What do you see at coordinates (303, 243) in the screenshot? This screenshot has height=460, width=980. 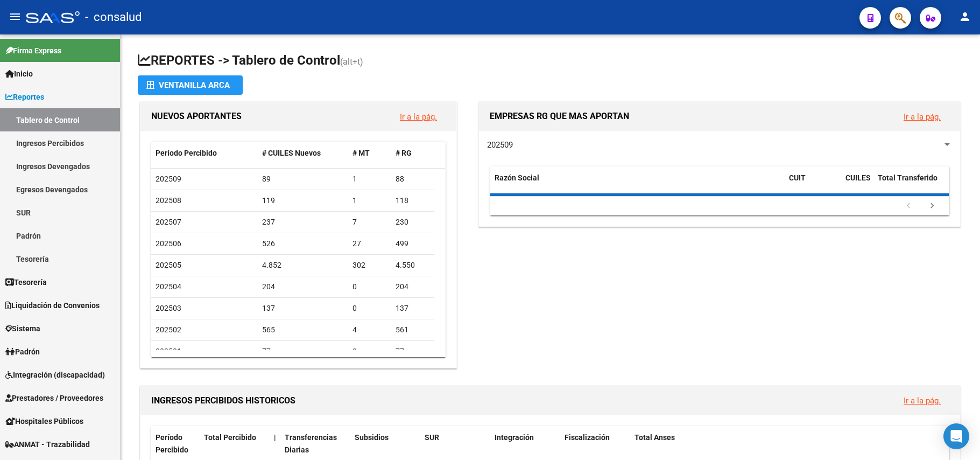 I see `div: 526` at bounding box center [303, 243].